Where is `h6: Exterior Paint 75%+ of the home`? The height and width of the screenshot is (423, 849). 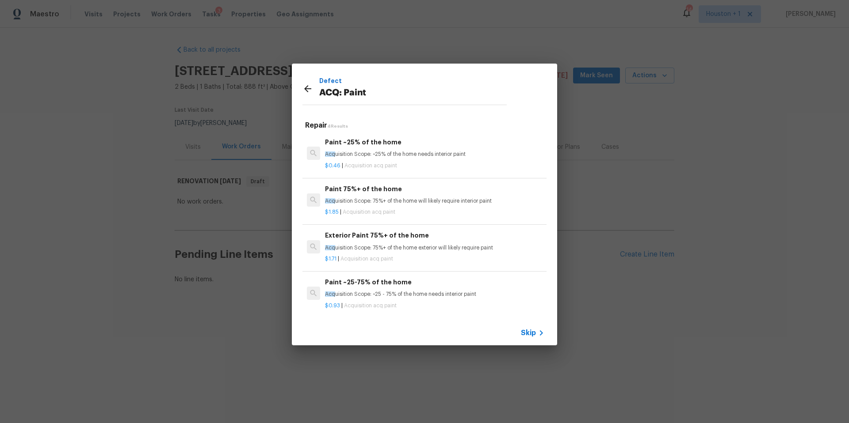 h6: Exterior Paint 75%+ of the home is located at coordinates (435, 236).